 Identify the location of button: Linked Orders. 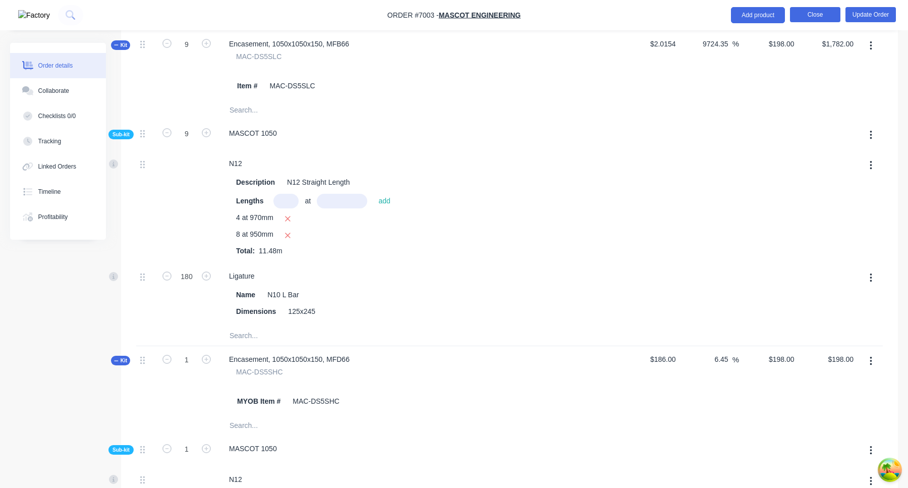
(58, 167).